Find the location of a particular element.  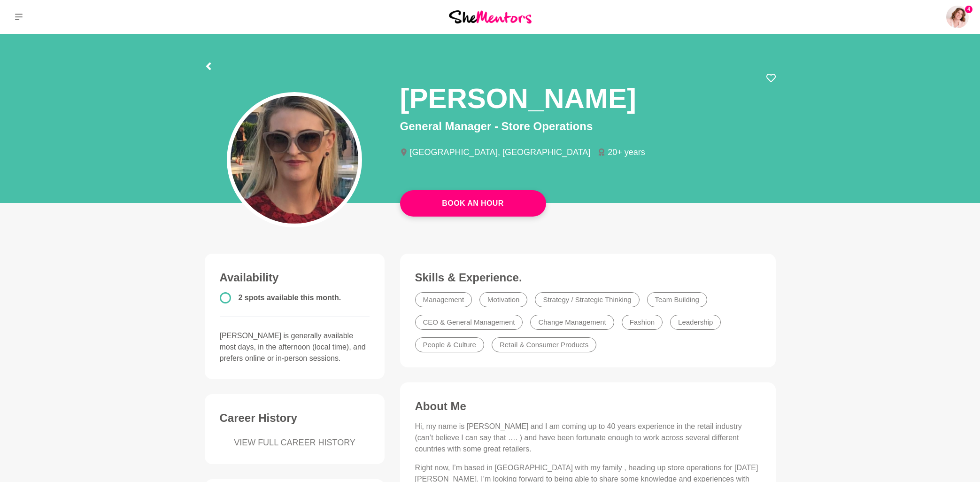

img: Amanda Greenman is located at coordinates (958, 17).